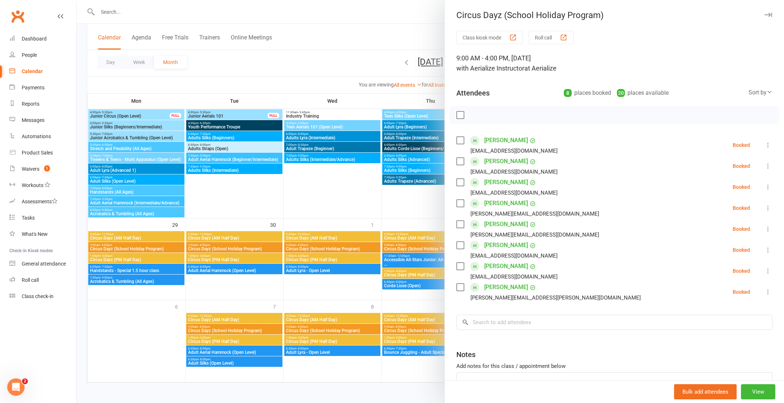 The image size is (784, 403). What do you see at coordinates (43, 185) in the screenshot?
I see `a: Workouts` at bounding box center [43, 185].